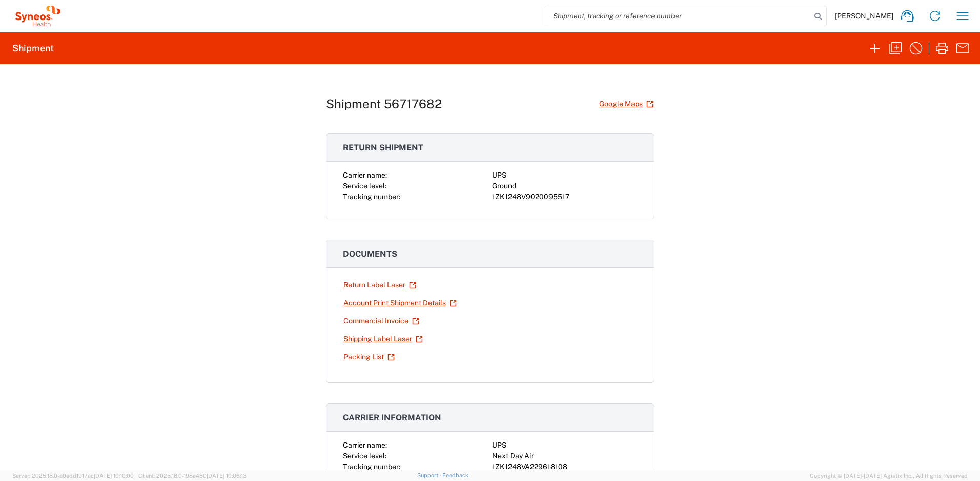 This screenshot has height=481, width=980. What do you see at coordinates (678, 16) in the screenshot?
I see `input: Shipment, tracking or reference number` at bounding box center [678, 16].